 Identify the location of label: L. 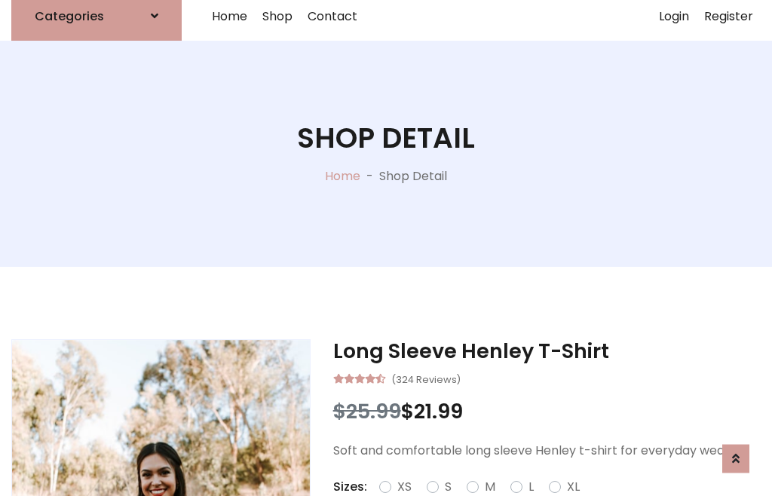
(531, 487).